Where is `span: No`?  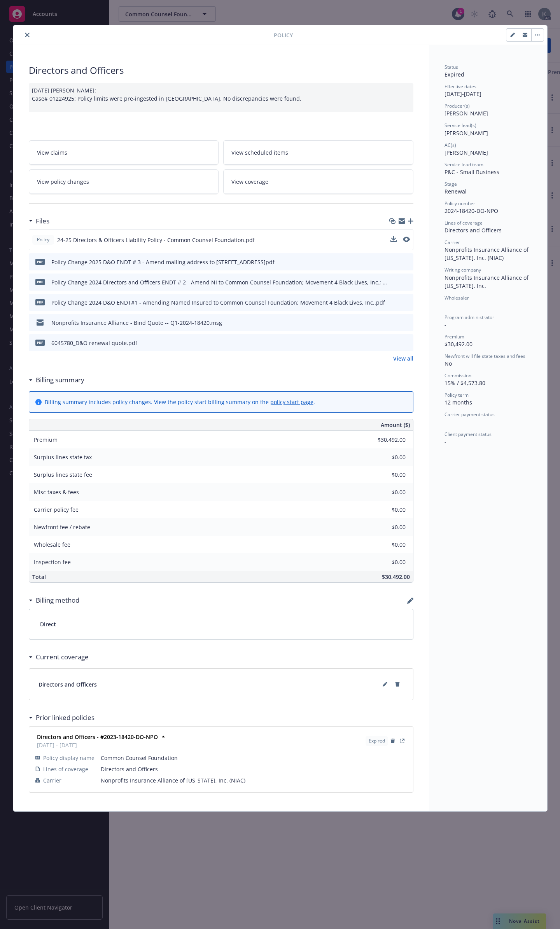 span: No is located at coordinates (448, 364).